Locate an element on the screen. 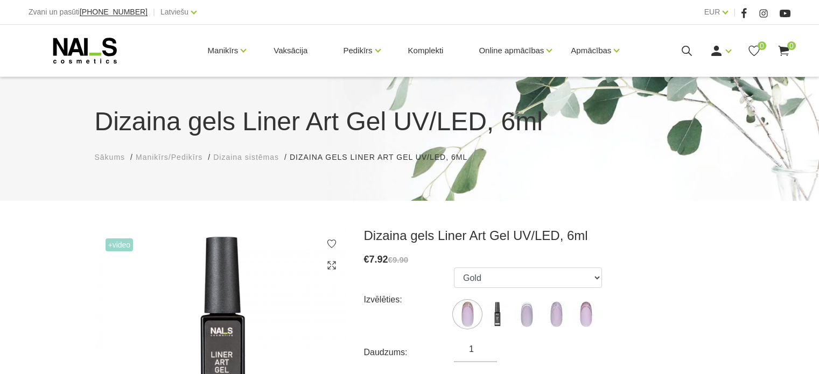 The height and width of the screenshot is (374, 819). span: Sākums is located at coordinates (110, 157).